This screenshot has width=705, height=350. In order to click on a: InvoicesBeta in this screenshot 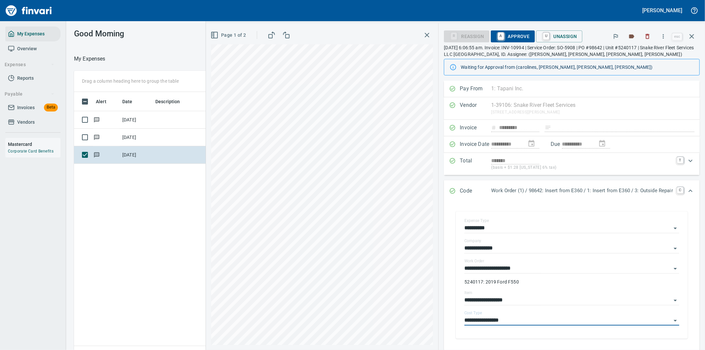, I will do `click(33, 107)`.